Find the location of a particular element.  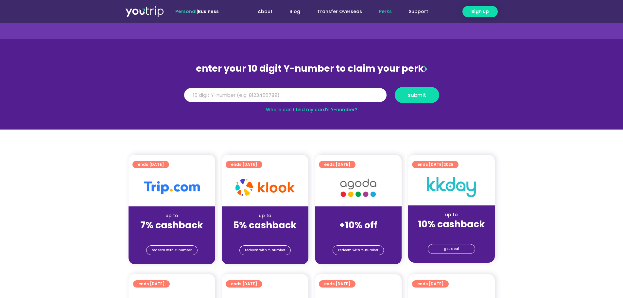

a: Sign up is located at coordinates (480, 11).